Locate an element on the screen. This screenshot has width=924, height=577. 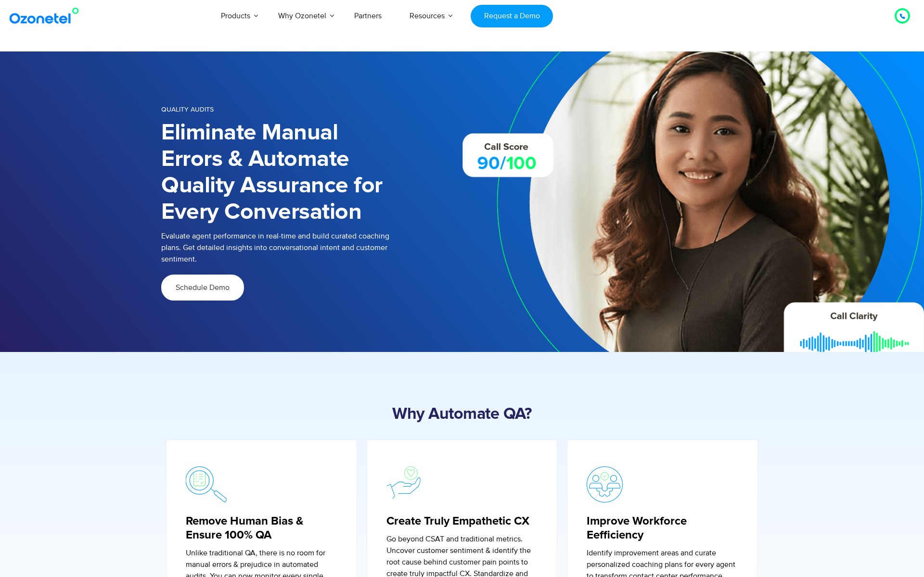
span: Quality Audits is located at coordinates (187, 109).